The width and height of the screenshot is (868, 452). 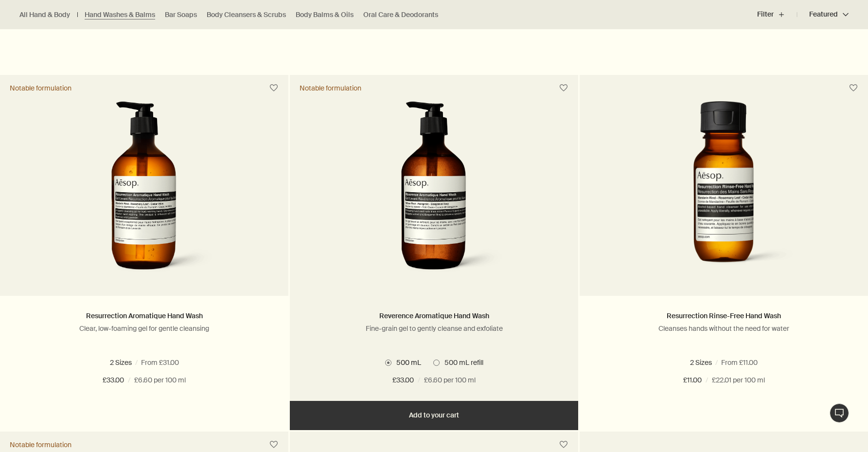 What do you see at coordinates (823, 15) in the screenshot?
I see `button: Featured` at bounding box center [823, 15].